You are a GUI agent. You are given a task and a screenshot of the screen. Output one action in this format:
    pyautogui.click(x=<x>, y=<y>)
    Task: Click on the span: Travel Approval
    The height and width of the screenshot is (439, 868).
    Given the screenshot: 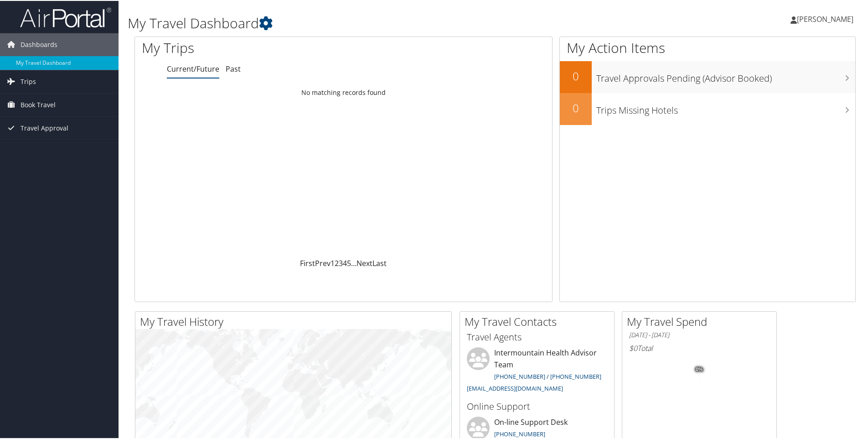 What is the action you would take?
    pyautogui.click(x=44, y=127)
    